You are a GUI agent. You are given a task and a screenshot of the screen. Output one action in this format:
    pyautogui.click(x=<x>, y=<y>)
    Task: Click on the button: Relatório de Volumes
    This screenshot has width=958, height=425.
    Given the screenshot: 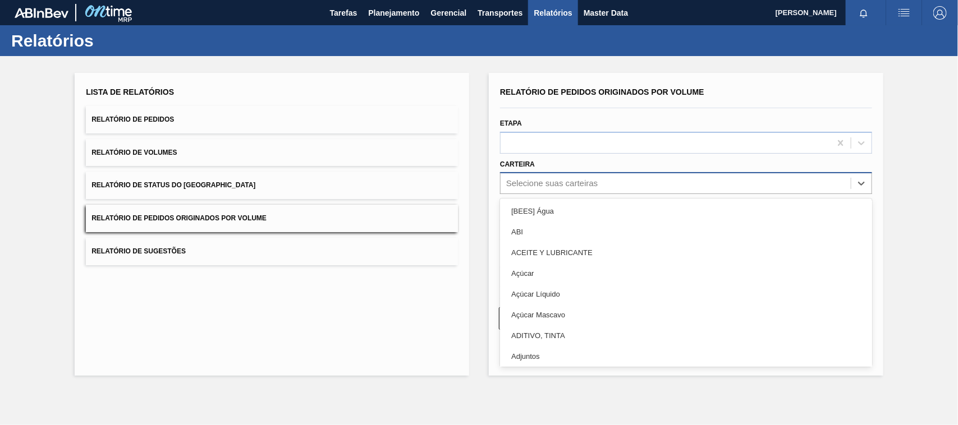 What is the action you would take?
    pyautogui.click(x=272, y=153)
    